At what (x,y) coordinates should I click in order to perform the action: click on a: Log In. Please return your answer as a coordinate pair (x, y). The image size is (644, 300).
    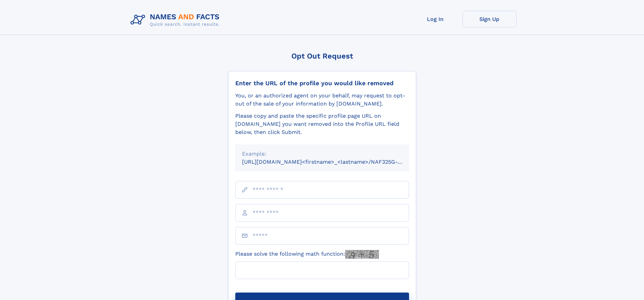
    Looking at the image, I should click on (435, 19).